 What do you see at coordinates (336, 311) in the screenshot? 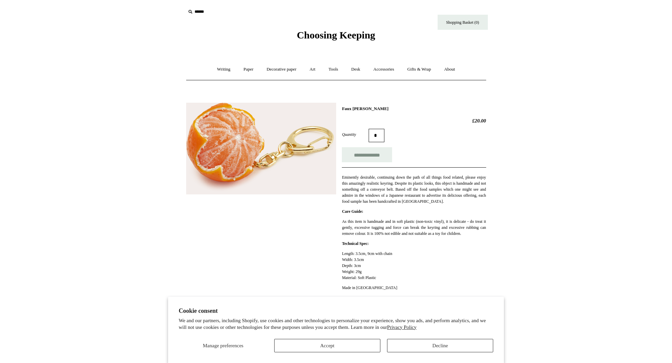
I see `h2: Cookie consent` at bounding box center [336, 311].